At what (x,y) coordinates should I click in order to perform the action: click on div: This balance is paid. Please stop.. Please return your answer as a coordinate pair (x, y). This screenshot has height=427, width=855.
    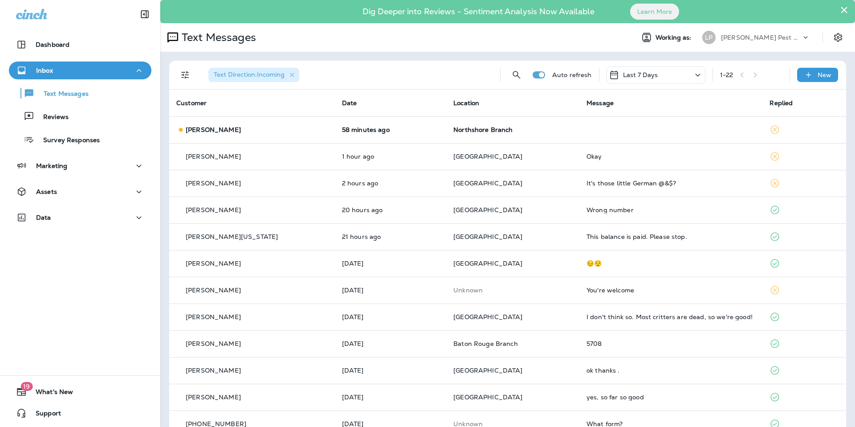
    Looking at the image, I should click on (671, 237).